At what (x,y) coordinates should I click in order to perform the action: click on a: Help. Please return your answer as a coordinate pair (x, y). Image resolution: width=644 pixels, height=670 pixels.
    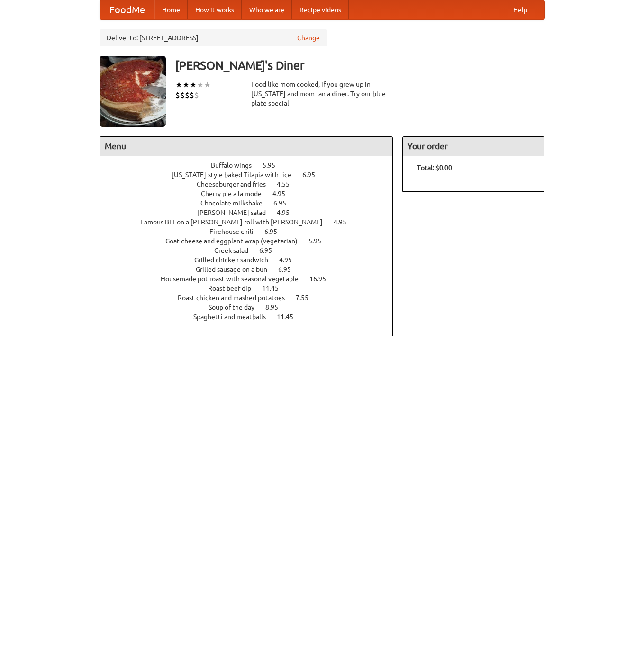
    Looking at the image, I should click on (520, 10).